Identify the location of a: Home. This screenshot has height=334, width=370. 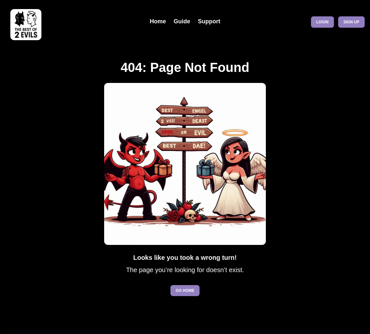
(158, 21).